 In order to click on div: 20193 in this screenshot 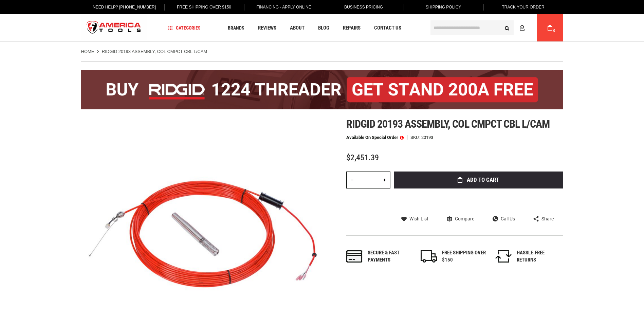, I will do `click(427, 137)`.